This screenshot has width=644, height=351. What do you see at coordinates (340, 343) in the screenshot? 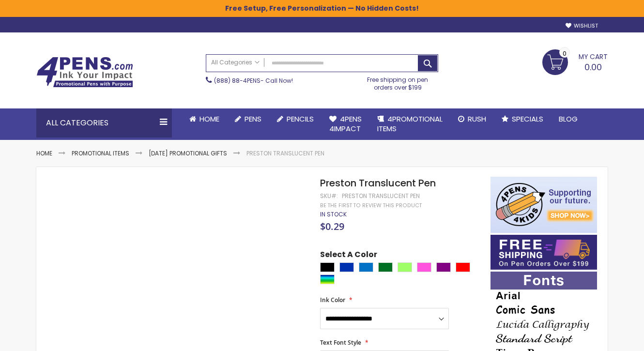
I see `span: Text Font Style` at bounding box center [340, 343].